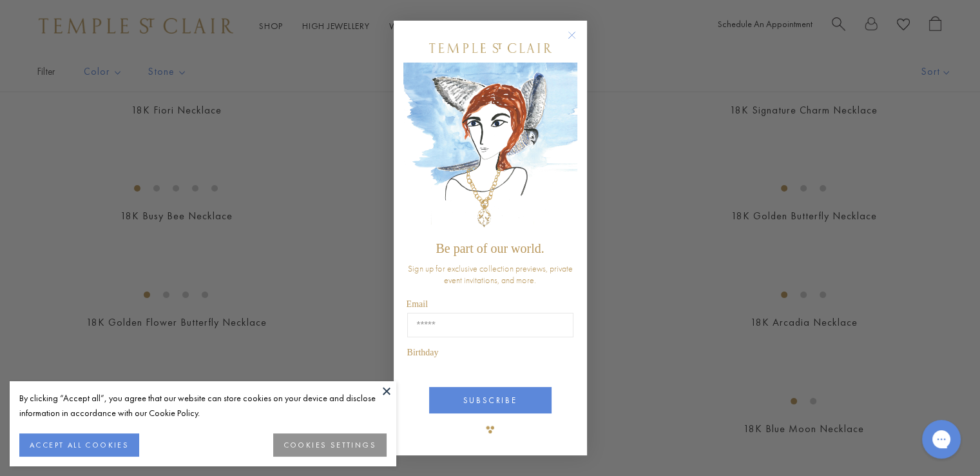 The image size is (980, 476). What do you see at coordinates (79, 445) in the screenshot?
I see `button: ACCEPT ALL COOKIES` at bounding box center [79, 445].